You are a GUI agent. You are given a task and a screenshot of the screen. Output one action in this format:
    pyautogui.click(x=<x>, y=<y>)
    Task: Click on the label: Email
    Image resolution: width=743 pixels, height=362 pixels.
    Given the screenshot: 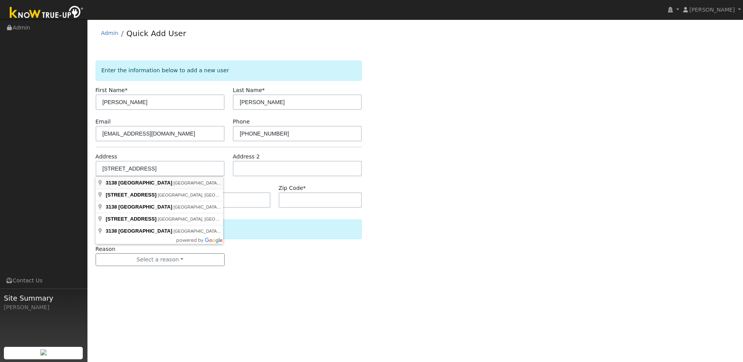 What is the action you would take?
    pyautogui.click(x=103, y=122)
    